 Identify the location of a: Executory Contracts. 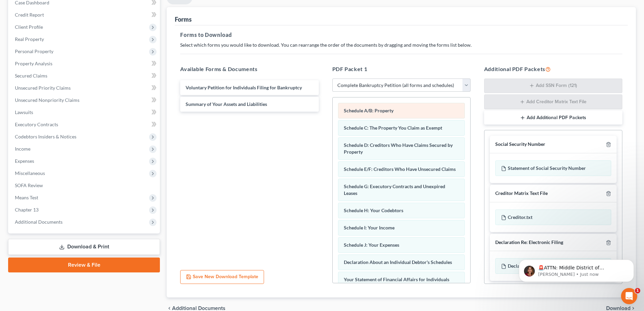
(85, 125).